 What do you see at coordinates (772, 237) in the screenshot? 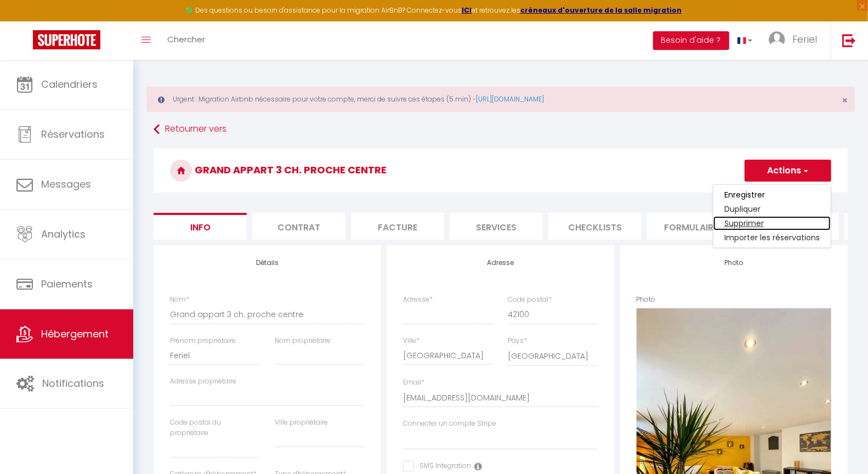
I see `a: Importer les réservations` at bounding box center [772, 237].